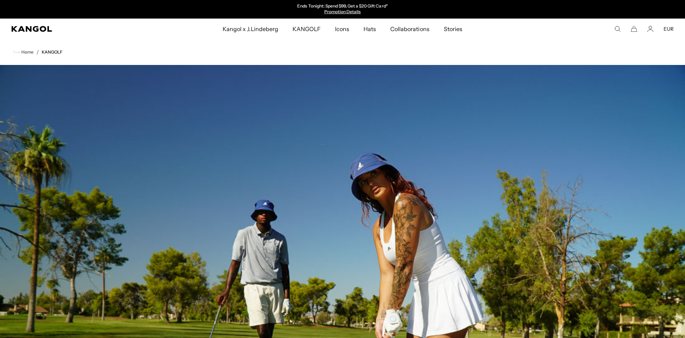 The image size is (685, 338). Describe the element at coordinates (24, 52) in the screenshot. I see `a: Home` at that location.